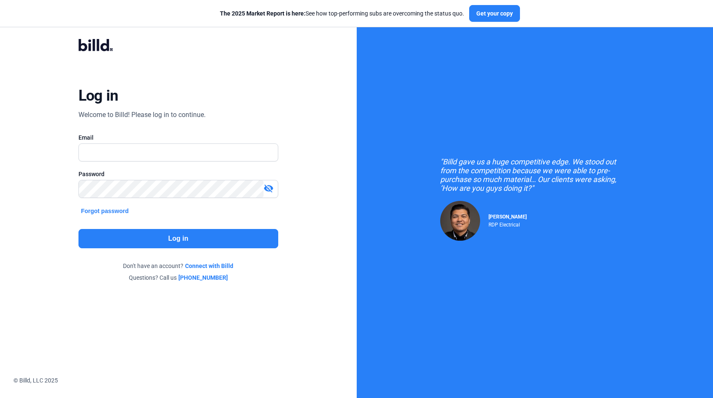  What do you see at coordinates (142, 115) in the screenshot?
I see `div: Welcome to Billd! Please log in to continue.` at bounding box center [142, 115].